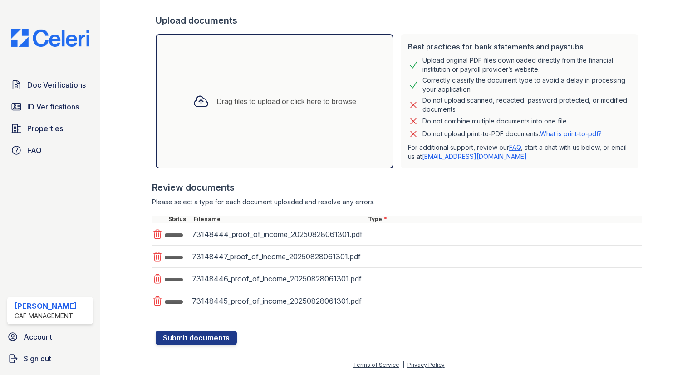 The image size is (697, 375). I want to click on a: Sign out, so click(50, 359).